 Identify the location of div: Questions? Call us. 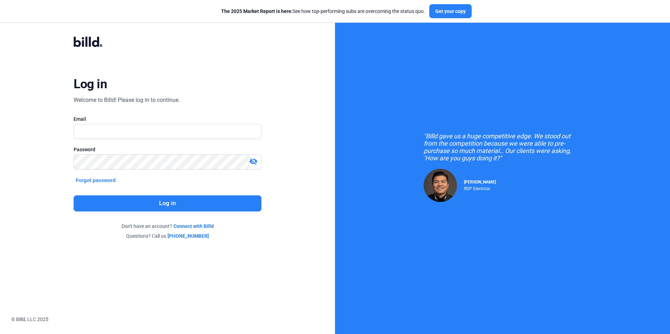
(167, 236).